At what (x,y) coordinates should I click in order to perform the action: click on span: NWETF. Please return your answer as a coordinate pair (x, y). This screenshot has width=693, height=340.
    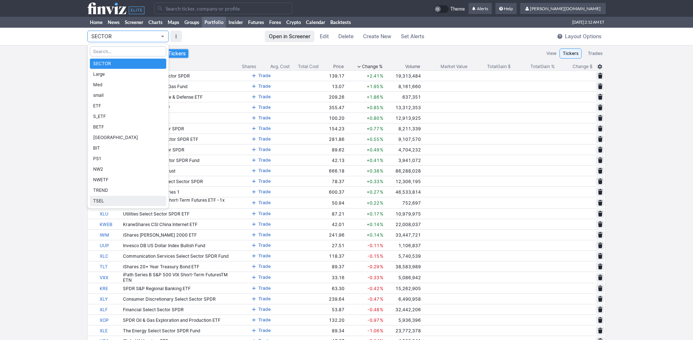
    Looking at the image, I should click on (128, 180).